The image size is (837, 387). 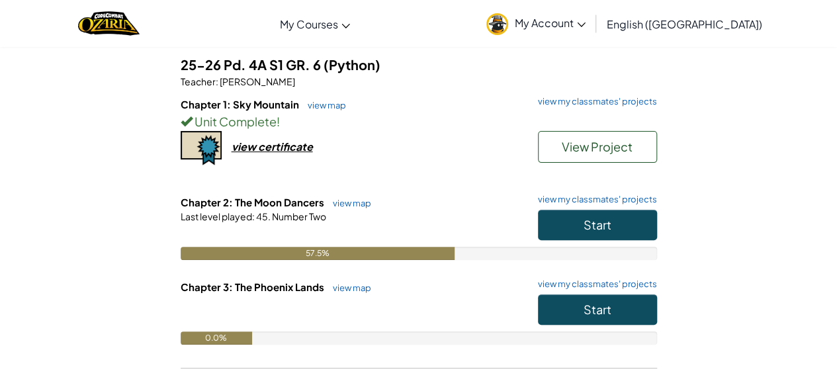 I want to click on span: Number Two, so click(x=298, y=216).